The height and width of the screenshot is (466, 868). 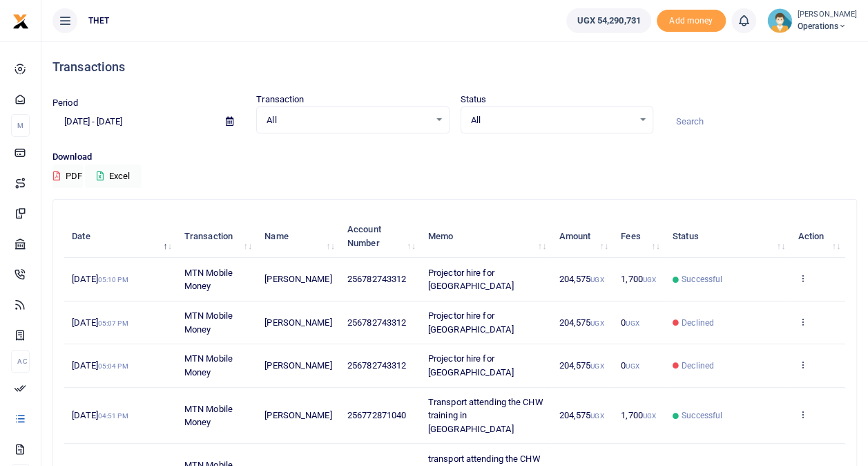 I want to click on input: Search, so click(x=760, y=122).